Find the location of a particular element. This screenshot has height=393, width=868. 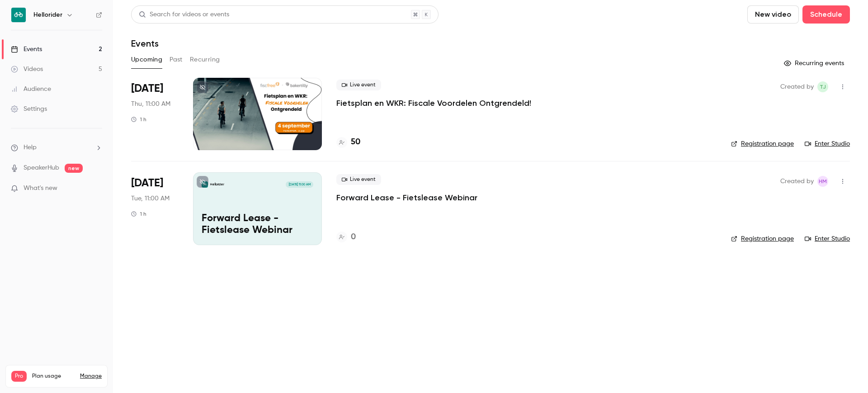

div: Settings is located at coordinates (29, 109).